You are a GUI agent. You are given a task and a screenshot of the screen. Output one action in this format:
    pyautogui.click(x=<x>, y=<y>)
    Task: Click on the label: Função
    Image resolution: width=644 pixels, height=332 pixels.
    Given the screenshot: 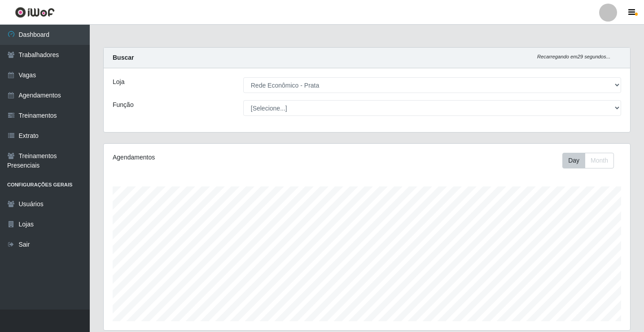 What is the action you would take?
    pyautogui.click(x=123, y=105)
    